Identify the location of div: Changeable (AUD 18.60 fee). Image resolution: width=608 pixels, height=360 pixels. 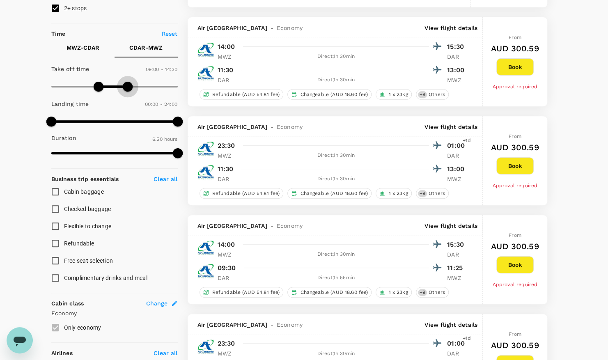
(329, 193).